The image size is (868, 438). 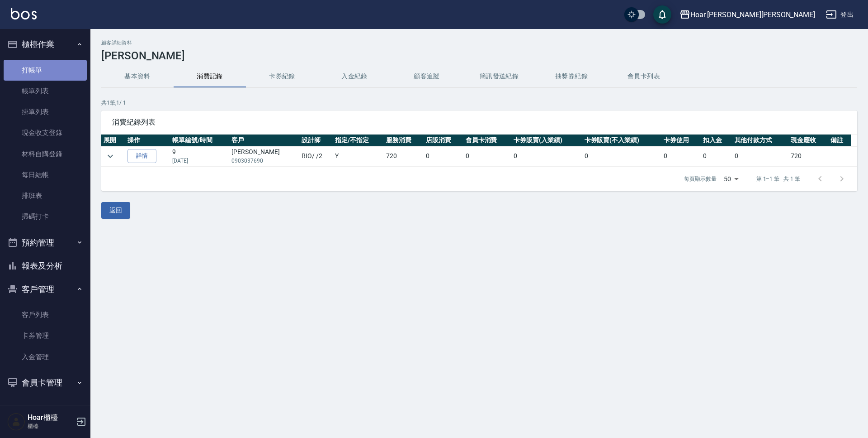 I want to click on button: 簡訊發送紀錄, so click(x=499, y=76).